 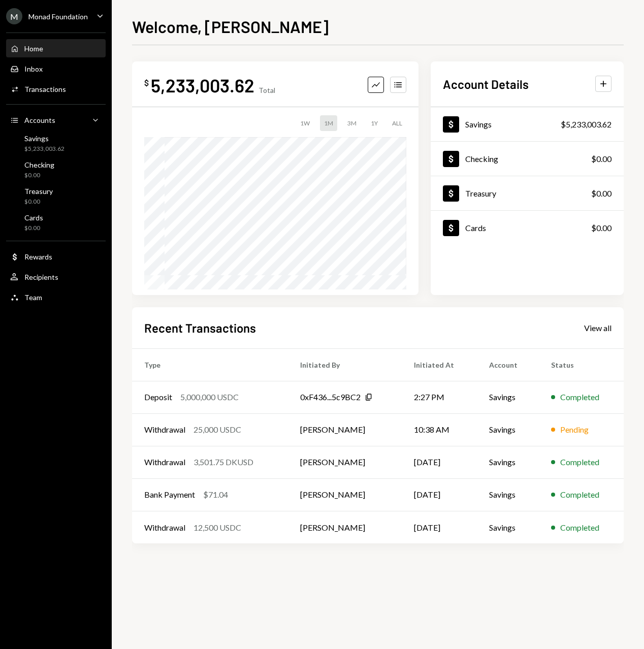 I want to click on div: 3,501.75 DKUSD, so click(x=224, y=462).